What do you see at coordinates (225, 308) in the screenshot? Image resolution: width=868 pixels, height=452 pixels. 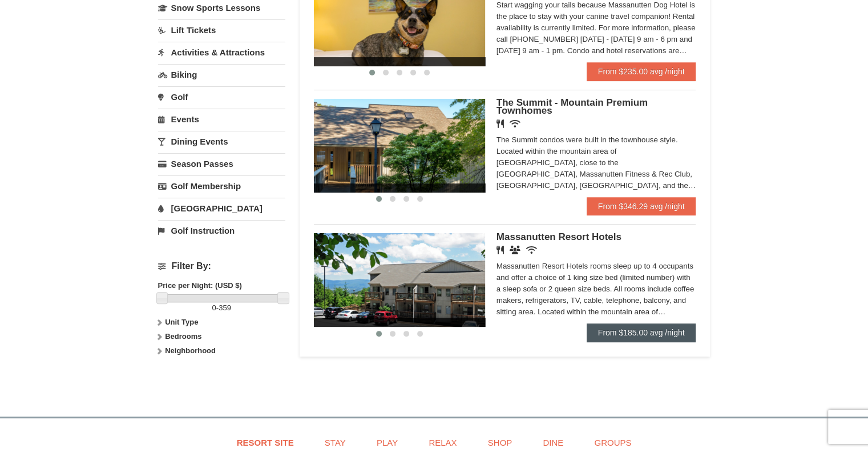 I see `span: 359` at bounding box center [225, 308].